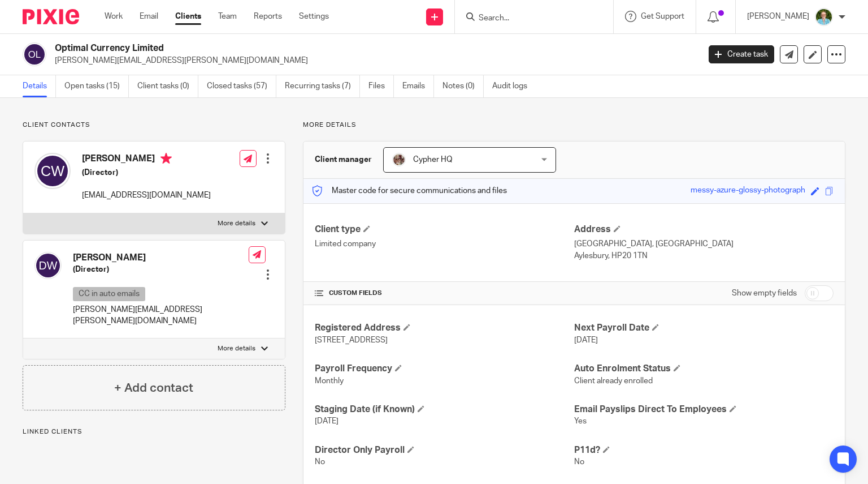 The height and width of the screenshot is (484, 868). Describe the element at coordinates (704, 409) in the screenshot. I see `h4: Email Payslips Direct To Employees` at that location.